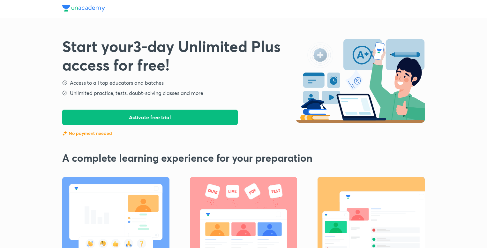 Image resolution: width=487 pixels, height=248 pixels. I want to click on img: start-free-trial, so click(361, 80).